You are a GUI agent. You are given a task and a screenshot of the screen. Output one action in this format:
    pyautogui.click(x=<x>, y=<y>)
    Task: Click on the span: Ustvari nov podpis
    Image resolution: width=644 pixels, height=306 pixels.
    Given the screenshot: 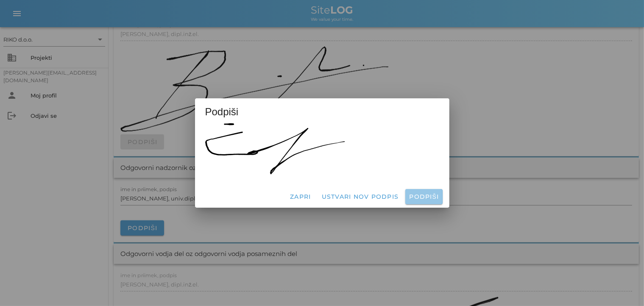 What is the action you would take?
    pyautogui.click(x=359, y=196)
    